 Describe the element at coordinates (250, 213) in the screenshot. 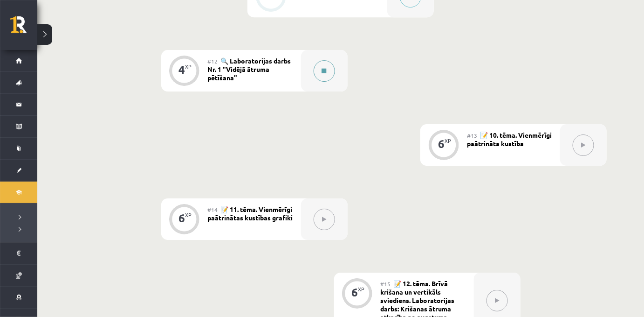

I see `span: 📝 11. tēma. Vienmērīgi paātrinātas kustības grafiki` at that location.